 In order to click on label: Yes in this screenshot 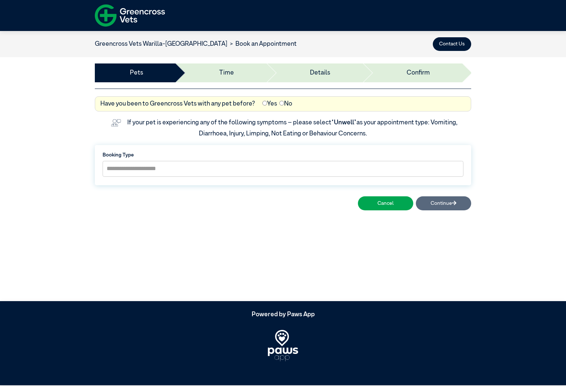, I will do `click(270, 104)`.